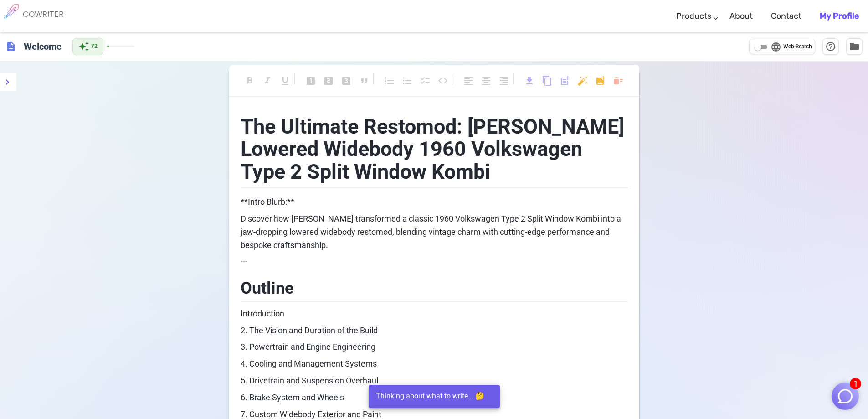  I want to click on span: looks_one, so click(311, 81).